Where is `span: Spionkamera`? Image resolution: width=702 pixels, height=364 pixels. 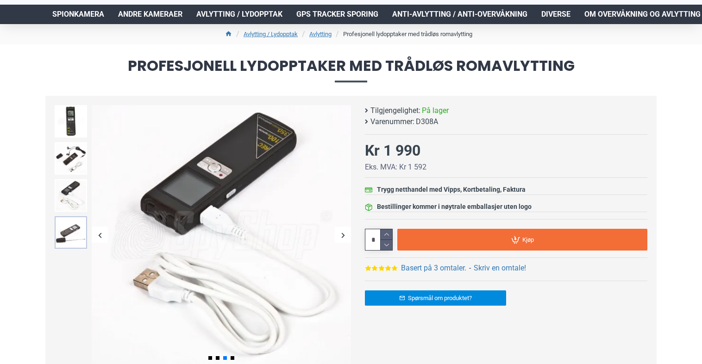 span: Spionkamera is located at coordinates (78, 14).